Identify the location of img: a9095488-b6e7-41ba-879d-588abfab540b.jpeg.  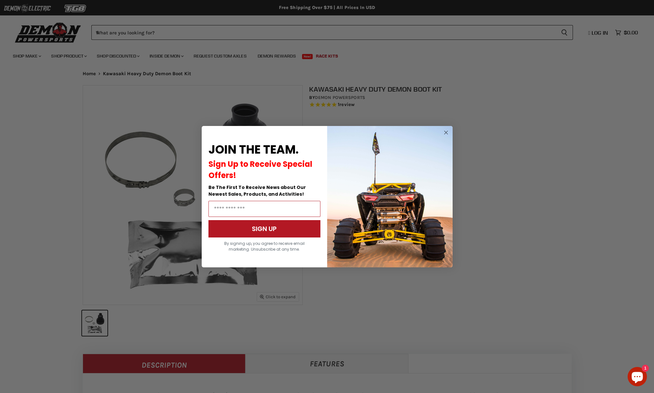
(390, 197).